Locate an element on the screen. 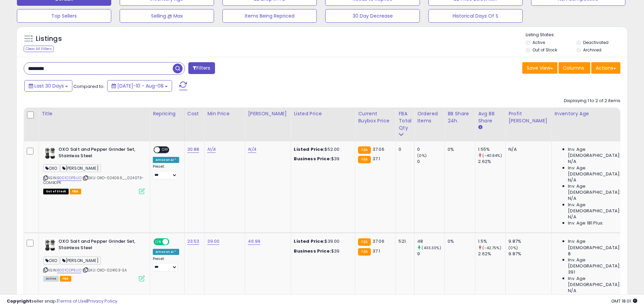 This screenshot has height=308, width=644. span: 391 is located at coordinates (571, 272).